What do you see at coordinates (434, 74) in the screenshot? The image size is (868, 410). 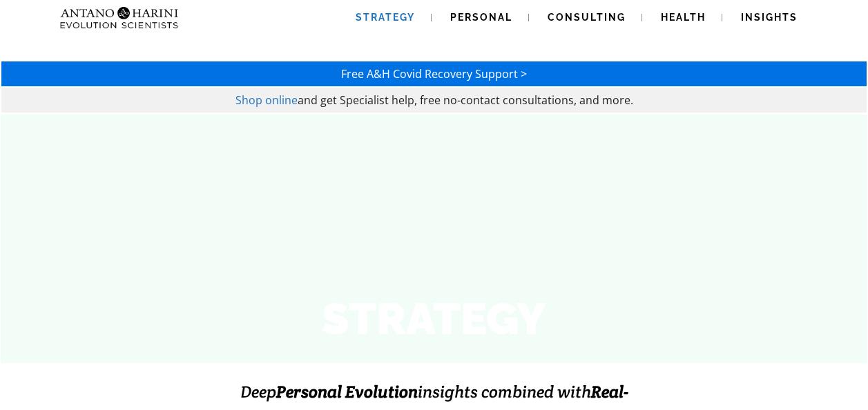 I see `span: Free A&H Covid Recovery Support >` at bounding box center [434, 74].